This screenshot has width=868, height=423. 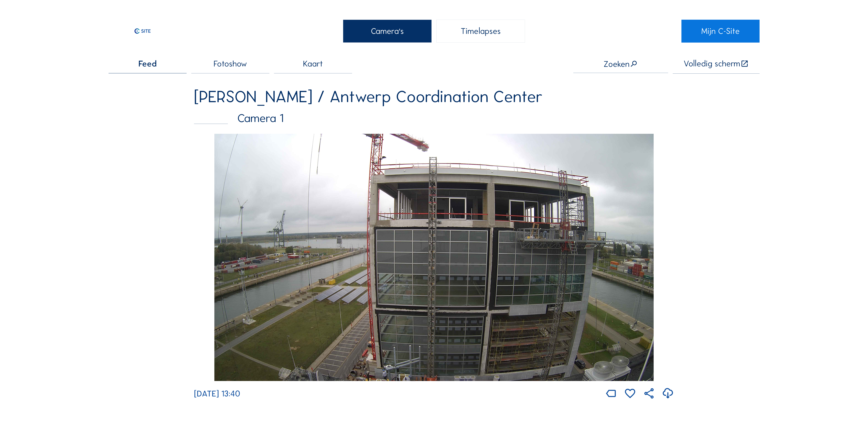 I want to click on span: Feed, so click(x=148, y=64).